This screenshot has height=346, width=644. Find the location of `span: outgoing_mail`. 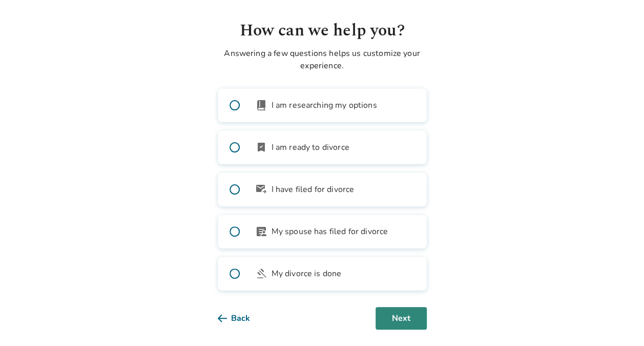

span: outgoing_mail is located at coordinates (261, 189).